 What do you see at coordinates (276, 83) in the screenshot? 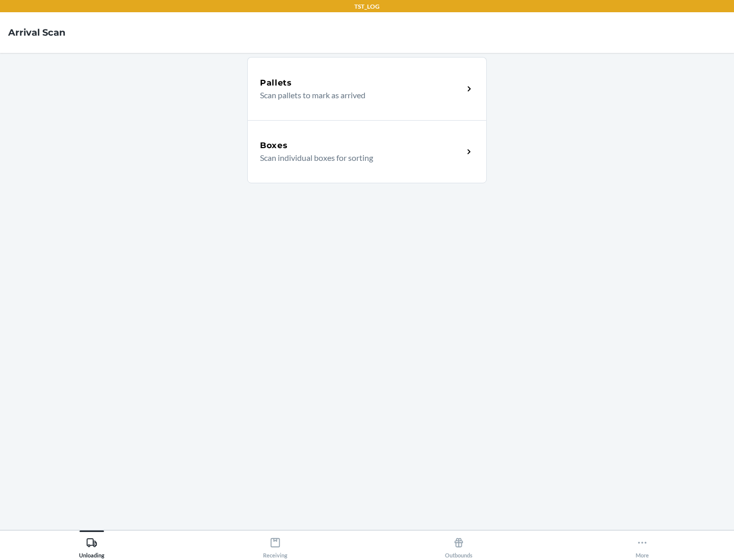
I see `h5: Pallets` at bounding box center [276, 83].